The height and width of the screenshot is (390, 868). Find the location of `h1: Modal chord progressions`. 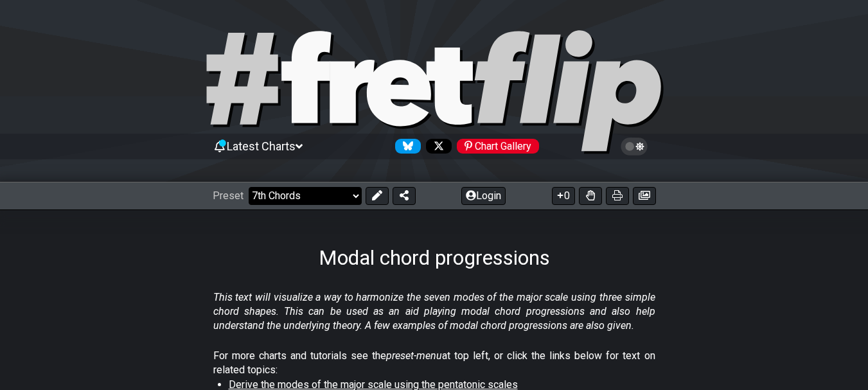

h1: Modal chord progressions is located at coordinates (434, 258).